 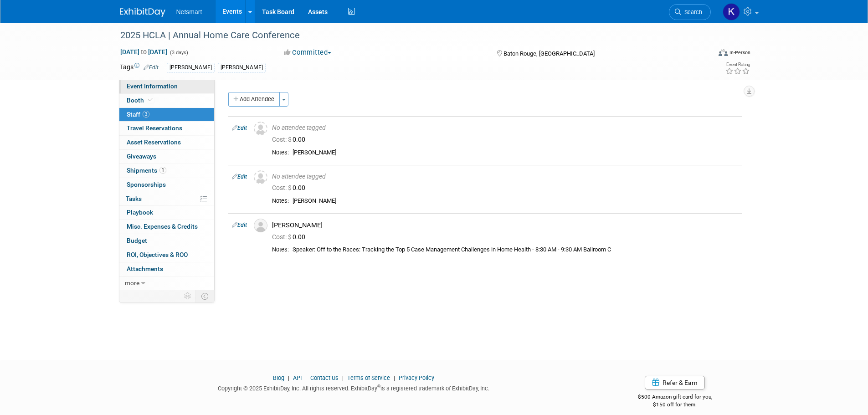 What do you see at coordinates (187, 296) in the screenshot?
I see `td: Personalize Event Tab Strip` at bounding box center [187, 296].